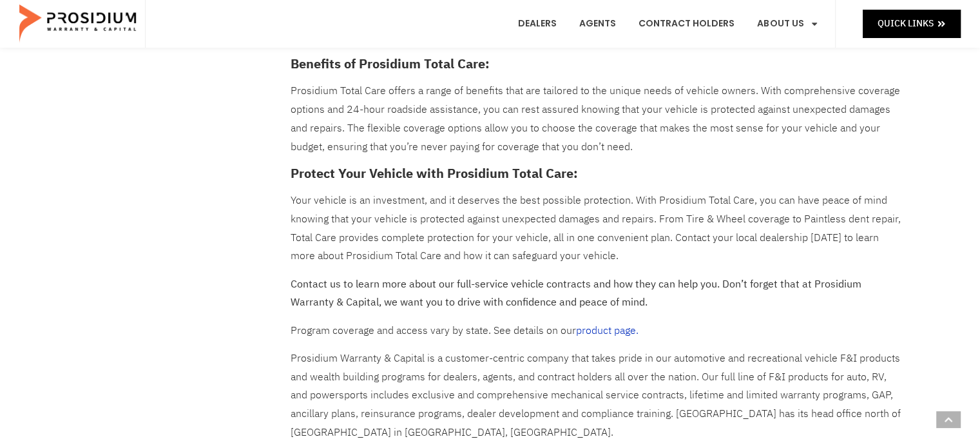 The width and height of the screenshot is (980, 448). Describe the element at coordinates (596, 396) in the screenshot. I see `p: Prosidium Warranty & Capital is a customer-centric company that takes pride in our automotive and...` at that location.